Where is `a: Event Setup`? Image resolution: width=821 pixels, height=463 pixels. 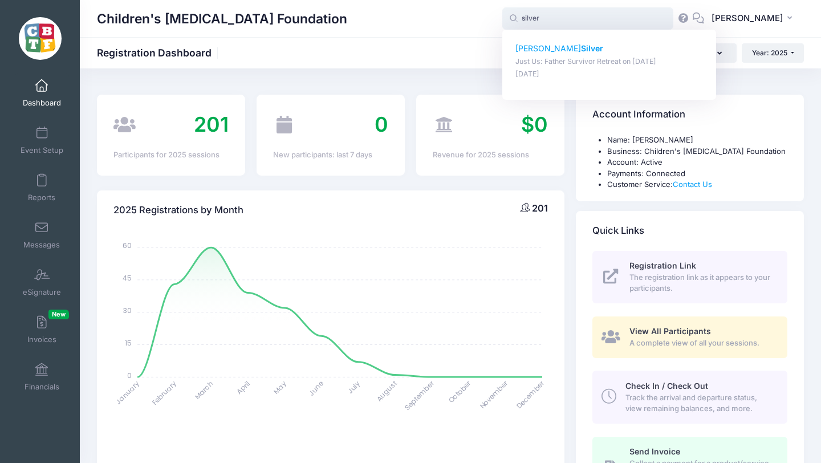 a: Event Setup is located at coordinates (42, 140).